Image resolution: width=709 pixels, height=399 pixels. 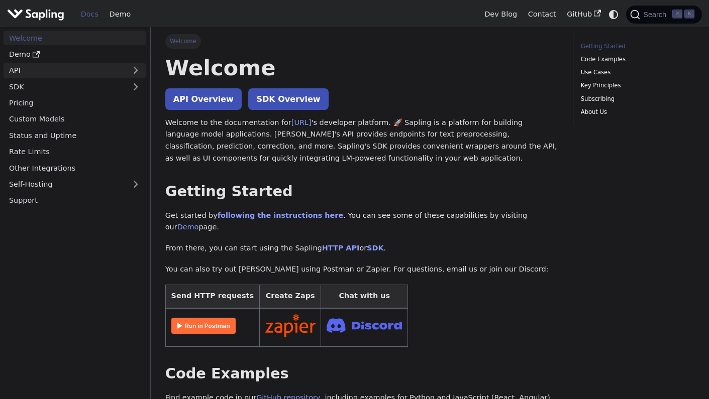 What do you see at coordinates (183, 41) in the screenshot?
I see `span: Welcome` at bounding box center [183, 41].